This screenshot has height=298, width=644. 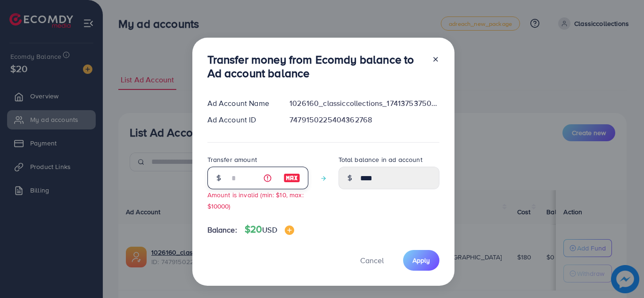 I want to click on div: Ad Account ID, so click(x=241, y=120).